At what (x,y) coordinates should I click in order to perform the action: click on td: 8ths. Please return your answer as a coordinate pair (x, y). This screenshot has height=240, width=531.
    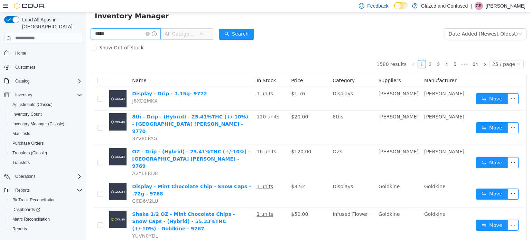
    Looking at the image, I should click on (266, 116).